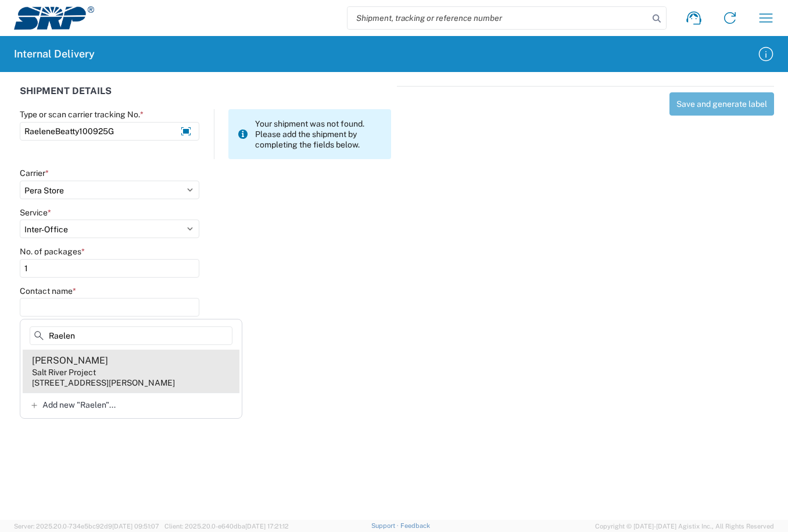 This screenshot has height=532, width=788. What do you see at coordinates (54, 54) in the screenshot?
I see `h2: Internal Delivery` at bounding box center [54, 54].